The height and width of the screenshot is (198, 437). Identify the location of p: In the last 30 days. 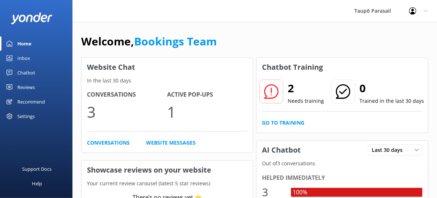
(167, 80).